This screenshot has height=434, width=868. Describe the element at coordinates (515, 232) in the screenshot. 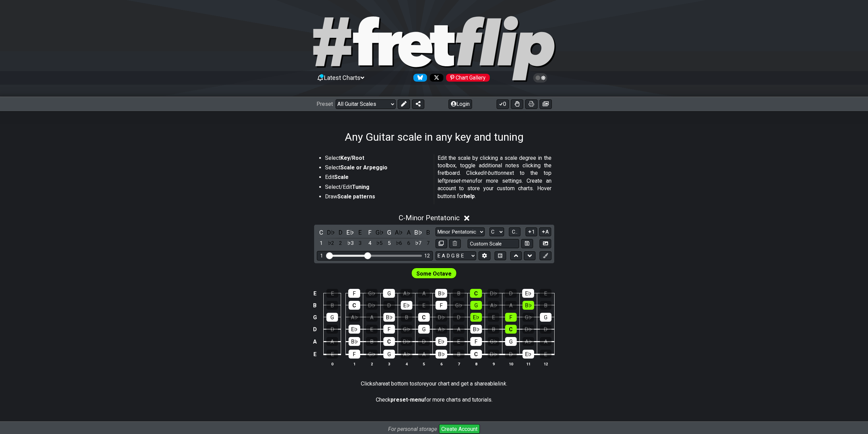

I see `button: C..` at that location.